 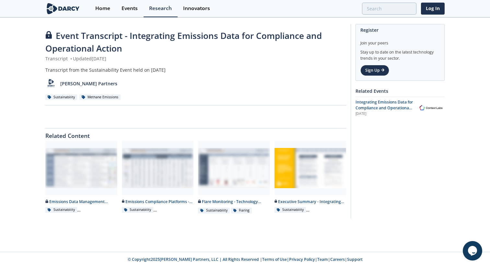 What do you see at coordinates (81, 177) in the screenshot?
I see `a: Emissions Data Management Solutions - Technology Landscape preview Emissions Data Management Solu...` at bounding box center [81, 177].